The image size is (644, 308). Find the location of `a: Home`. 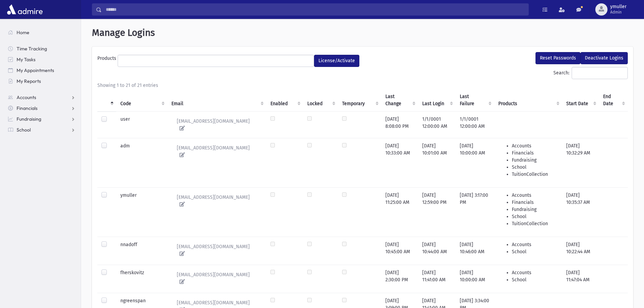

a: Home is located at coordinates (41, 32).